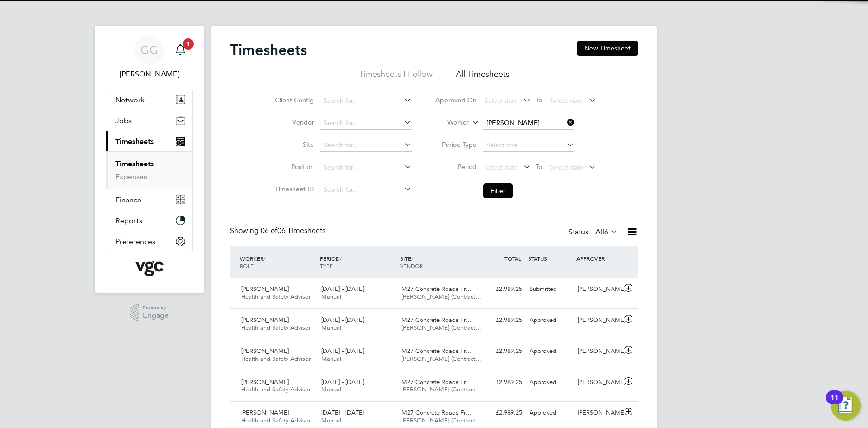 The image size is (868, 428). What do you see at coordinates (128, 200) in the screenshot?
I see `span: Finance` at bounding box center [128, 200].